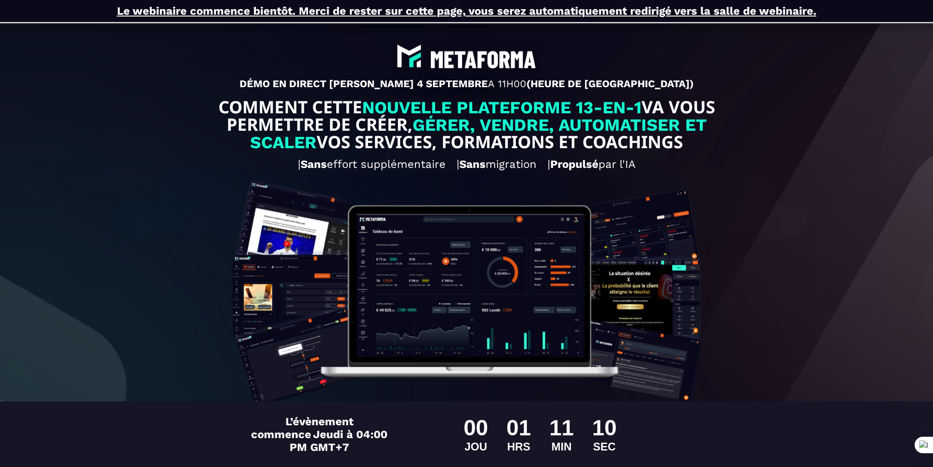  What do you see at coordinates (466, 125) in the screenshot?
I see `text: COMMENT CETTE VA VOUS PERMETTRE DE CRÉER, VOS SERVICES, FORMATIONS ET COACHINGS` at bounding box center [466, 125].